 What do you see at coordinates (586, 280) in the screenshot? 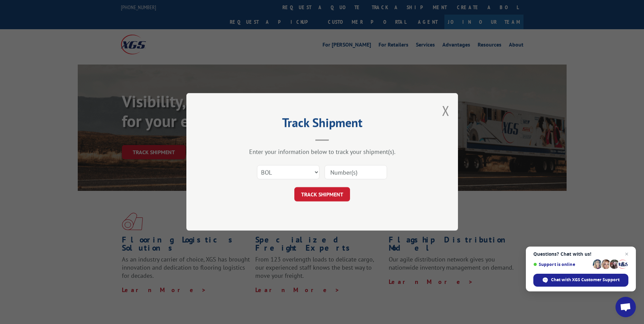
I see `span: Chat with XGS Customer Support` at bounding box center [586, 280].